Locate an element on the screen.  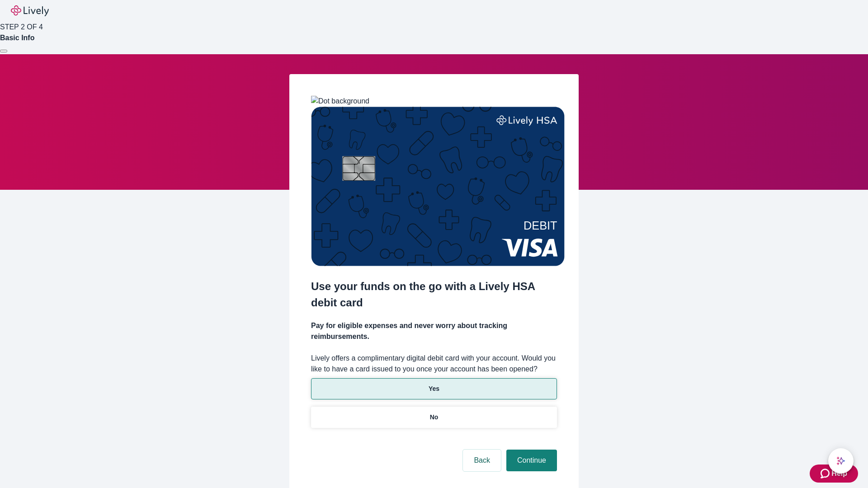
button: No is located at coordinates (434, 417).